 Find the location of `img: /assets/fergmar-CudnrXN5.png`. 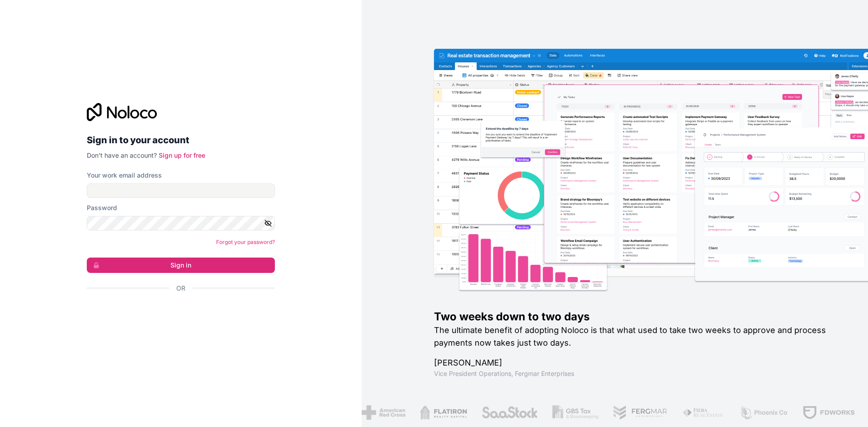

img: /assets/fergmar-CudnrXN5.png is located at coordinates (637, 413).